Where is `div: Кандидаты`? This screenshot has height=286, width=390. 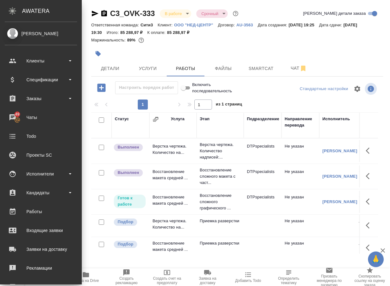 div: Кандидаты is located at coordinates (41, 193).